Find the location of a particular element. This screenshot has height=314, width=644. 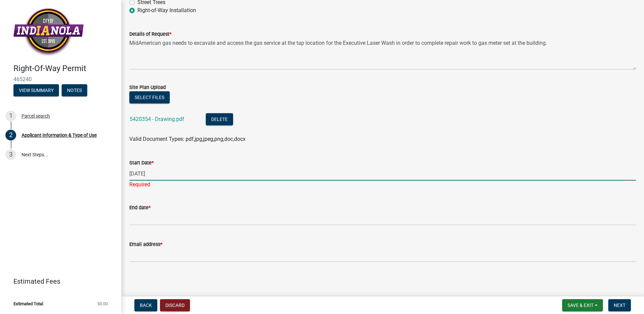

button: Discard is located at coordinates (175, 305).